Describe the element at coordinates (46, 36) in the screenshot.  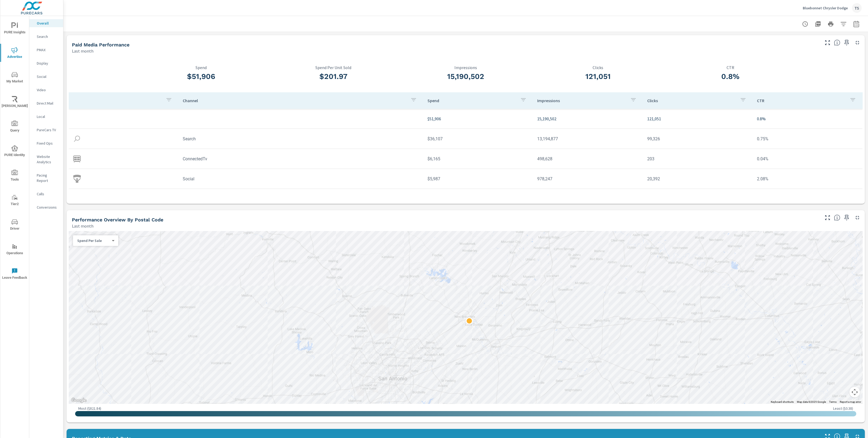
I see `div: Search` at that location.